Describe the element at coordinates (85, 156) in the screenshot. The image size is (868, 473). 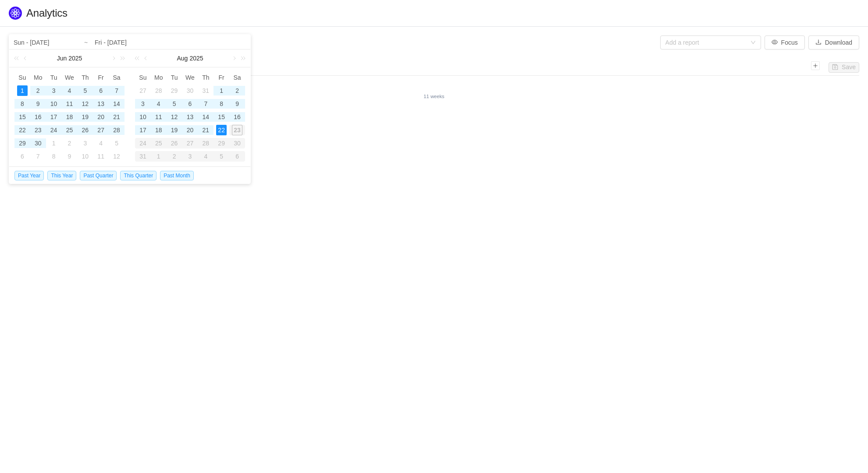
I see `td: July 10, 2025` at that location.